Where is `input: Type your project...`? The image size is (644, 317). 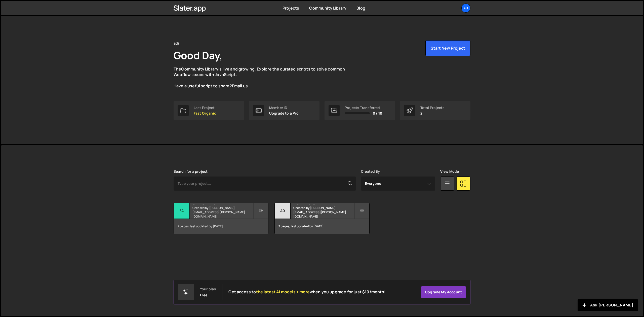 input: Type your project... is located at coordinates (264, 184).